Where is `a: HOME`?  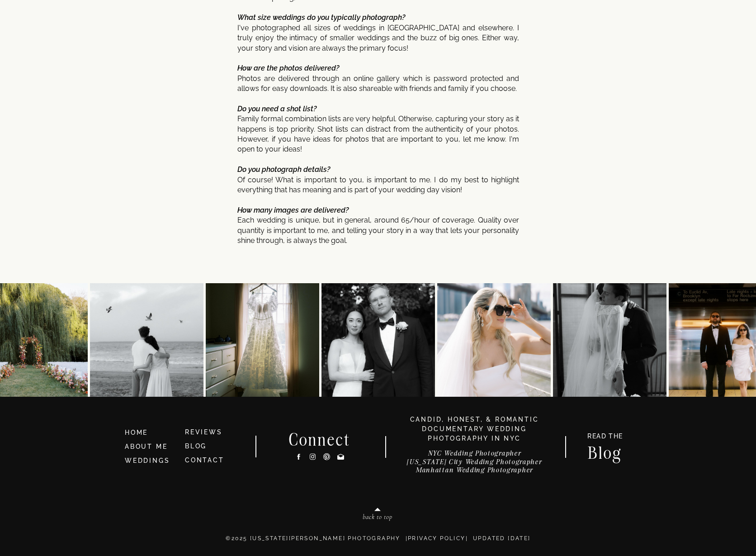
a: HOME is located at coordinates (151, 433).